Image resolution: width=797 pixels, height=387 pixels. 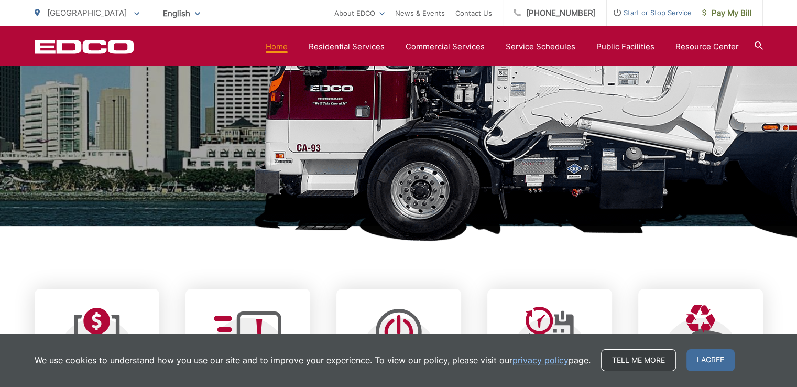 What do you see at coordinates (359, 13) in the screenshot?
I see `a: About EDCO` at bounding box center [359, 13].